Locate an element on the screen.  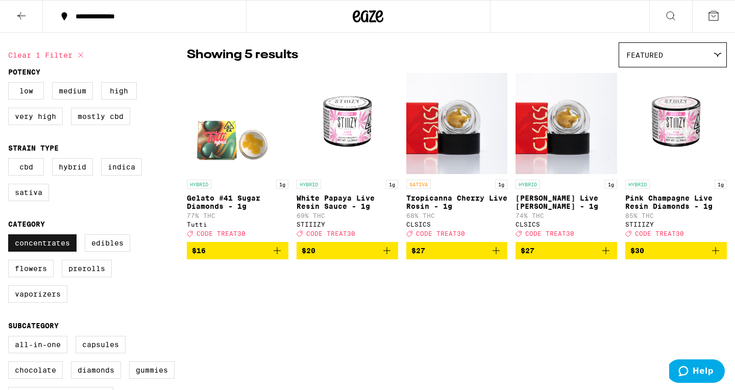
label: Hybrid is located at coordinates (72, 167).